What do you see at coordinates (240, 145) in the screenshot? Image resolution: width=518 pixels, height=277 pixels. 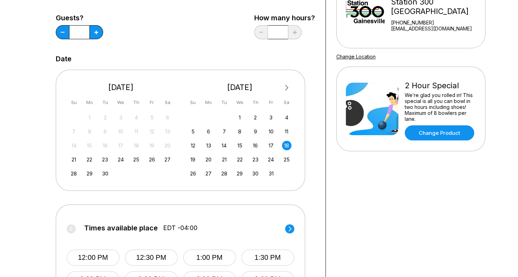 I see `div: month 2025-10` at bounding box center [240, 145].